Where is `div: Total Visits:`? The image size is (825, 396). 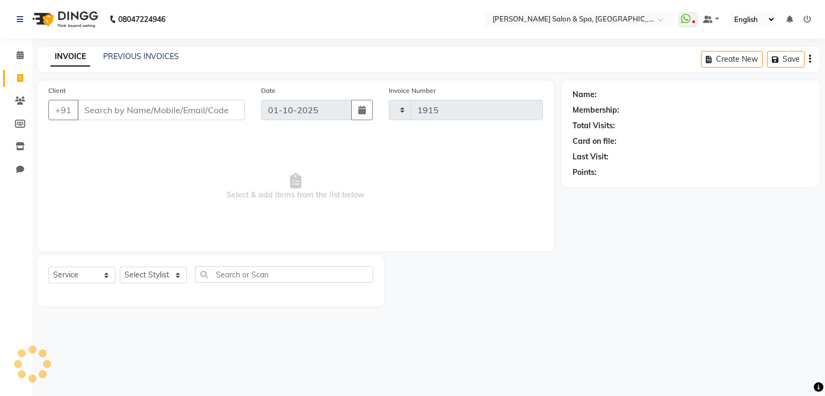
div: Total Visits: is located at coordinates (594, 126).